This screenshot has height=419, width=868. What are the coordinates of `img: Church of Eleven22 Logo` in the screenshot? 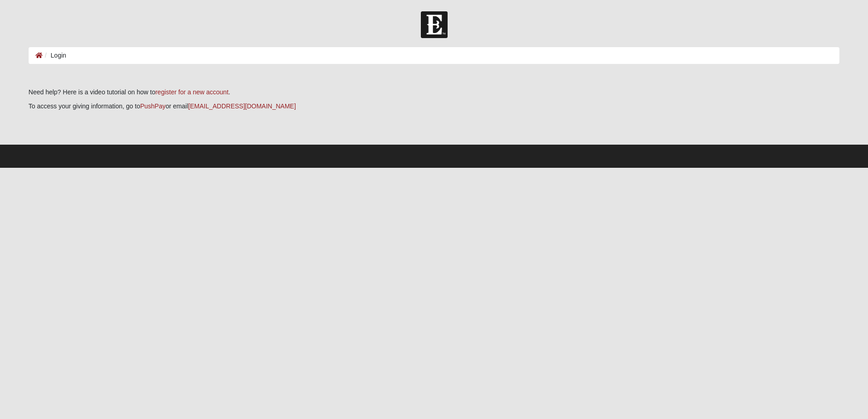 It's located at (434, 24).